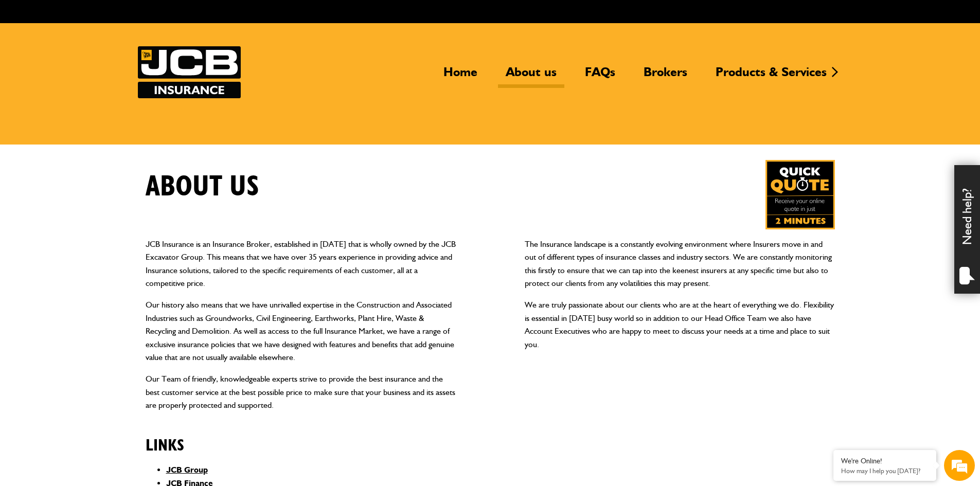  Describe the element at coordinates (187, 470) in the screenshot. I see `a: JCB Group` at that location.